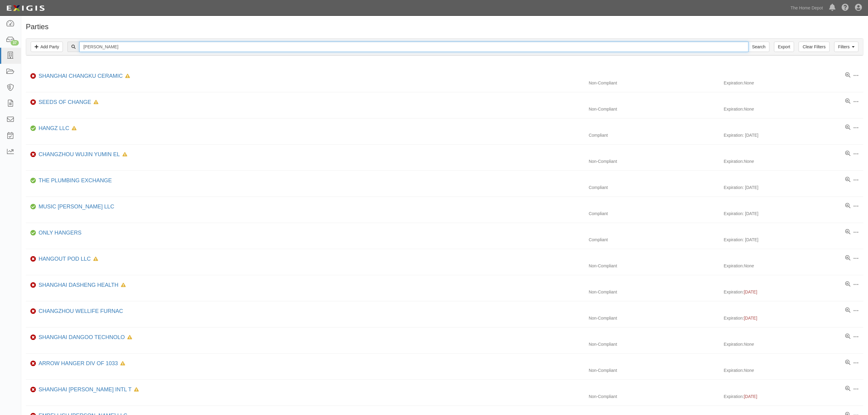 Image resolution: width=868 pixels, height=415 pixels. I want to click on a: Filters, so click(846, 47).